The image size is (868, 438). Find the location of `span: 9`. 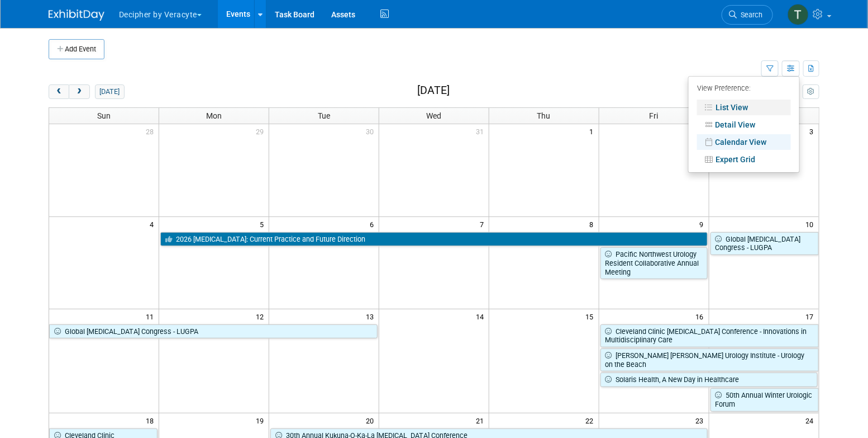

span: 9 is located at coordinates (704, 224).